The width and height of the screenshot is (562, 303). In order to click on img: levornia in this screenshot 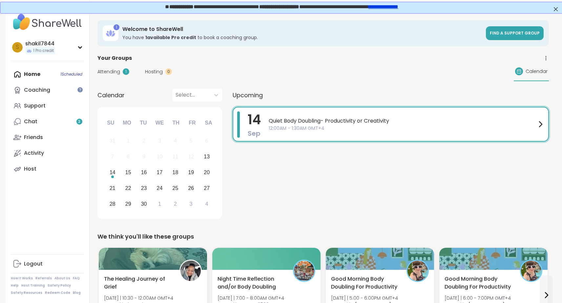, I will do `click(191, 271)`.